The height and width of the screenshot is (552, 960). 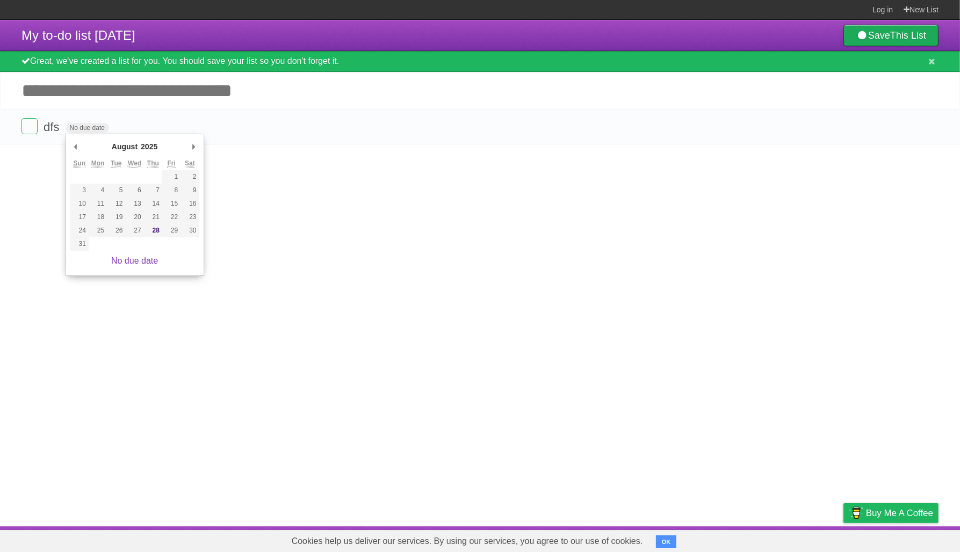 I want to click on button: 15, so click(x=171, y=203).